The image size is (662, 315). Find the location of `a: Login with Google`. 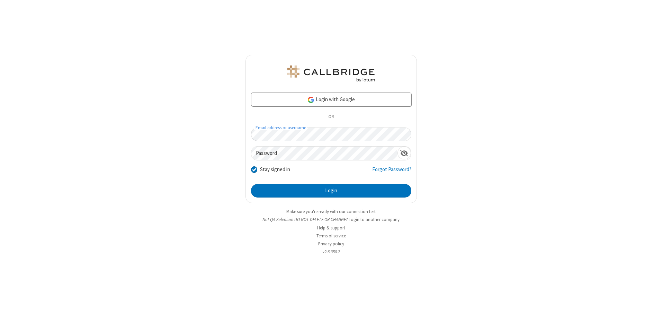

a: Login with Google is located at coordinates (331, 99).